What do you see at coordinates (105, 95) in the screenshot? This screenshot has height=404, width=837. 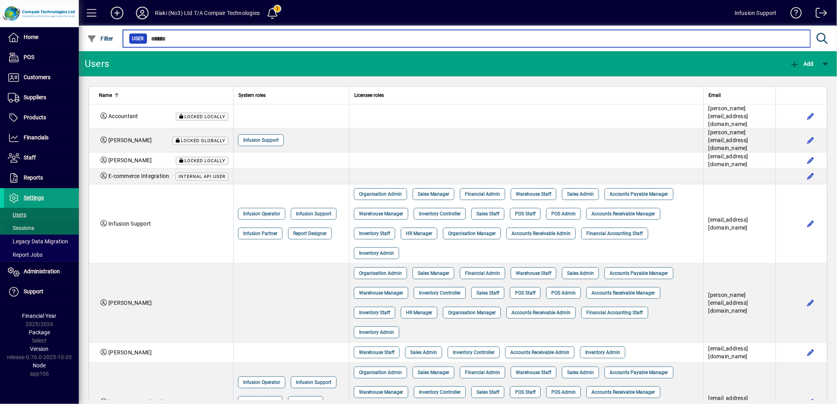 I see `span: Name` at bounding box center [105, 95].